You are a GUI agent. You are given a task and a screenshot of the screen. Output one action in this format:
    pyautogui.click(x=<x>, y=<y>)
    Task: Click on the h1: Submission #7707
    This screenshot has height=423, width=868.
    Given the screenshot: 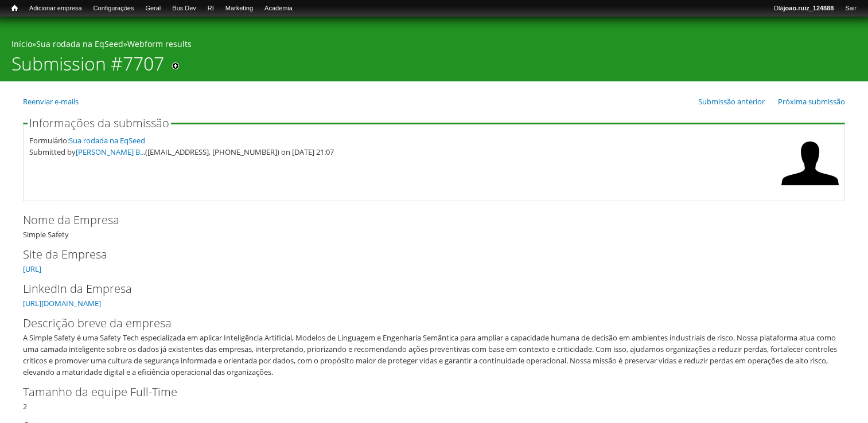 What is the action you would take?
    pyautogui.click(x=88, y=67)
    